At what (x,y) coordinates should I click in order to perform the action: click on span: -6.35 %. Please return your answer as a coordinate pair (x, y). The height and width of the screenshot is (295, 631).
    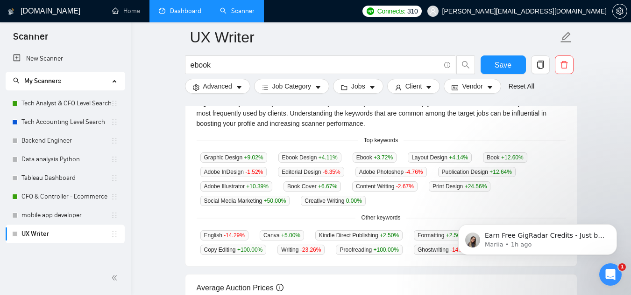
    Looking at the image, I should click on (331, 172).